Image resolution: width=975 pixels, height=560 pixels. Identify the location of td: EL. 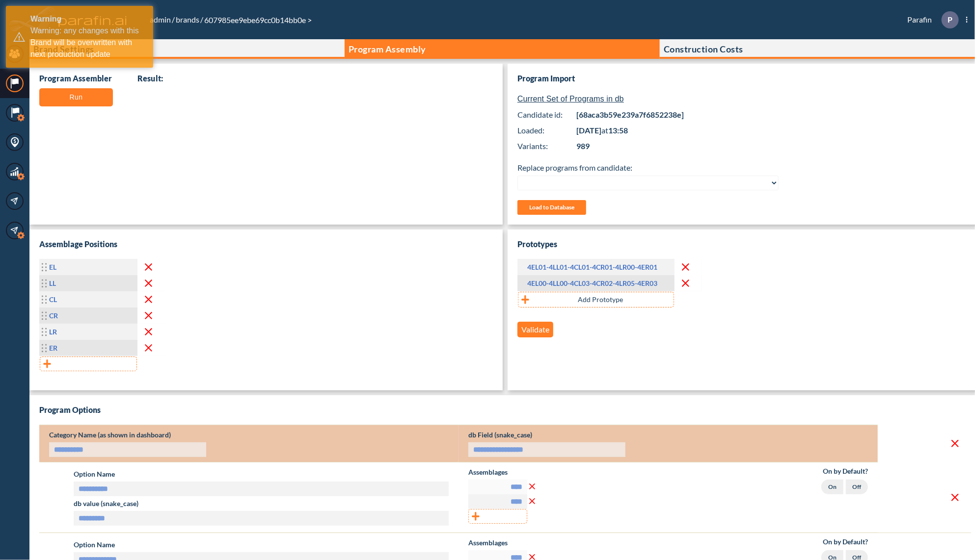
(88, 267).